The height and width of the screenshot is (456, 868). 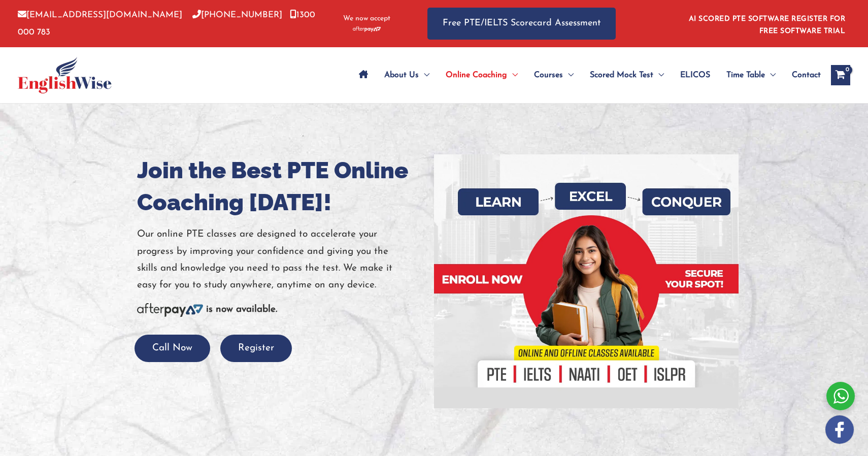 I want to click on a: Contact, so click(x=802, y=75).